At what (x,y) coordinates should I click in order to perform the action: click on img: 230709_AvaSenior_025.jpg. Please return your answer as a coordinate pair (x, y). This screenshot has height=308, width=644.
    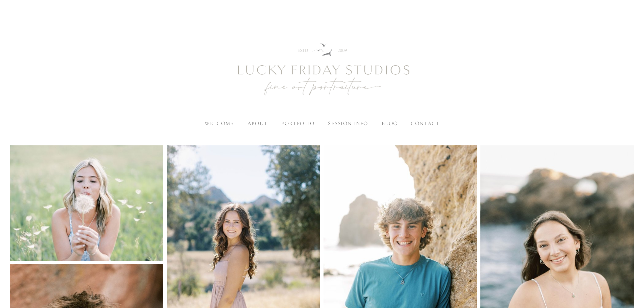
    Looking at the image, I should click on (87, 203).